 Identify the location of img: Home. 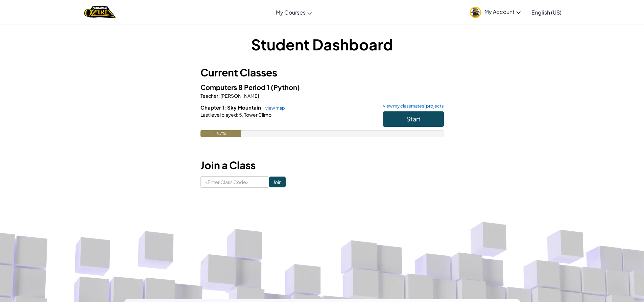
(100, 12).